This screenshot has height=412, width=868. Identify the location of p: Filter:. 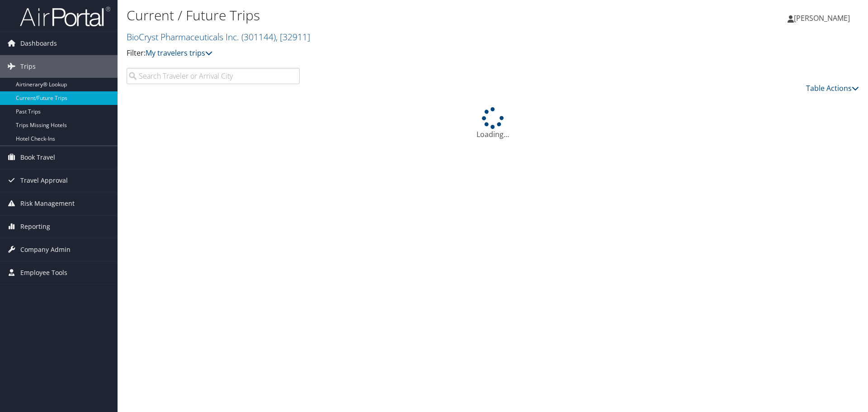
(371, 53).